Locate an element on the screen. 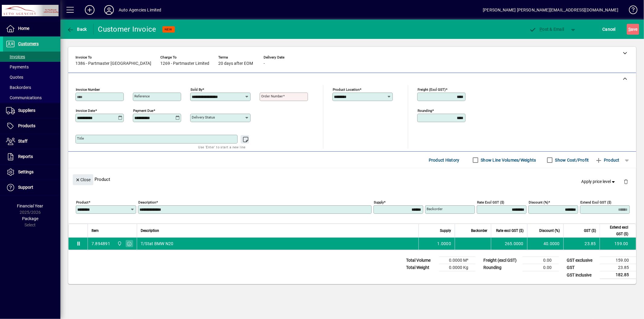 The image size is (644, 319). a: Products is located at coordinates (32, 126).